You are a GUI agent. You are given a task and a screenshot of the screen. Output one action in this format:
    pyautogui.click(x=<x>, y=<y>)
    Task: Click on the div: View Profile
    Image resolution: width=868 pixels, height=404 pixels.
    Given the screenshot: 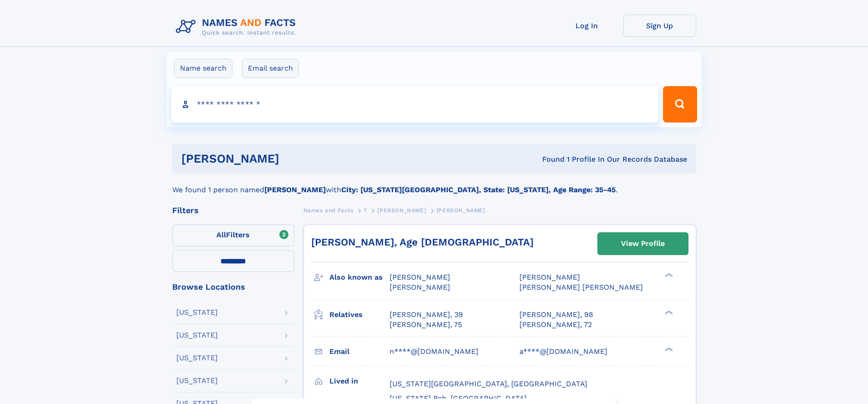 What is the action you would take?
    pyautogui.click(x=643, y=244)
    